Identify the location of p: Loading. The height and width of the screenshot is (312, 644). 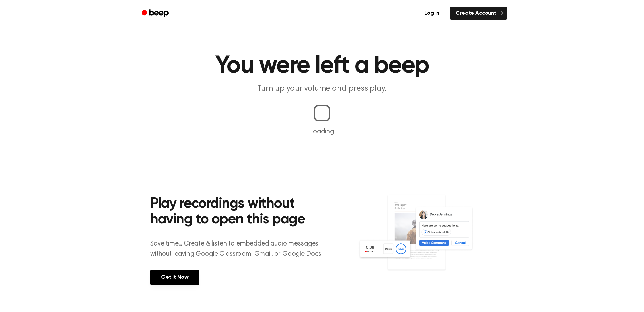
(322, 132).